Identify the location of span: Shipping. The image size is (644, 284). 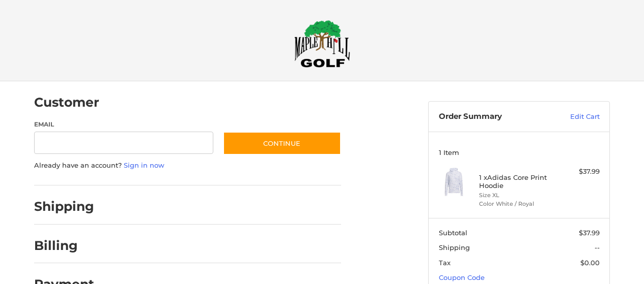
(454, 248).